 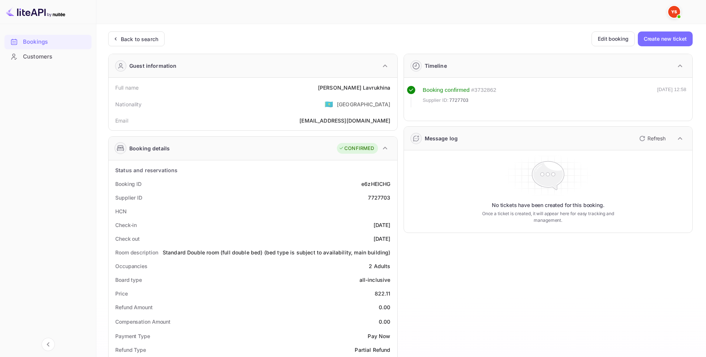 What do you see at coordinates (436, 100) in the screenshot?
I see `span: Supplier ID:` at bounding box center [436, 100].